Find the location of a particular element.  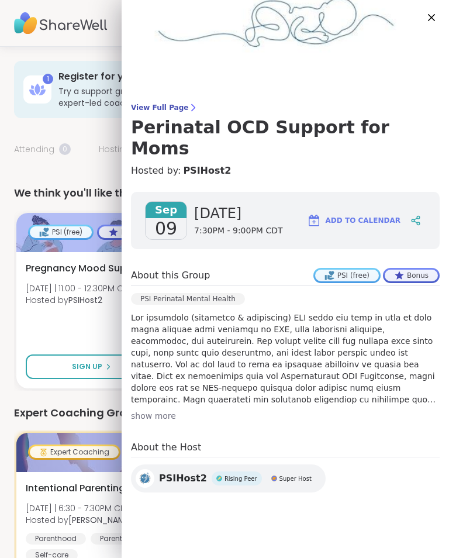

h4: Hosted by: is located at coordinates (286, 171).